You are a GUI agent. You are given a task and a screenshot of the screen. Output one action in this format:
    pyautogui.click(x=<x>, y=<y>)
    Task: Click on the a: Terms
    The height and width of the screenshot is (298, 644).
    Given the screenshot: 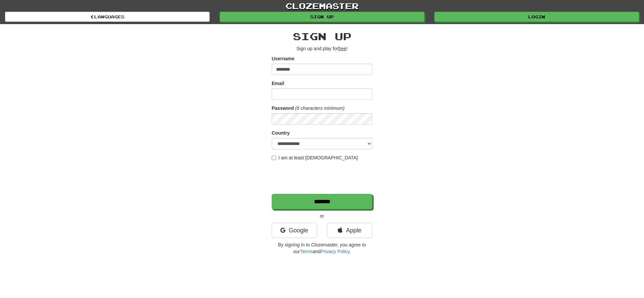 What is the action you would take?
    pyautogui.click(x=306, y=252)
    